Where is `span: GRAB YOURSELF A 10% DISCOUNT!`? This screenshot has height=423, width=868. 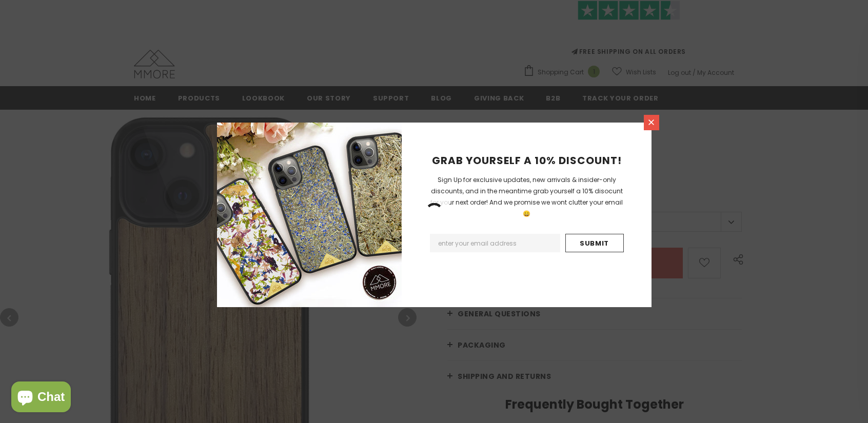
span: GRAB YOURSELF A 10% DISCOUNT! is located at coordinates (527, 161).